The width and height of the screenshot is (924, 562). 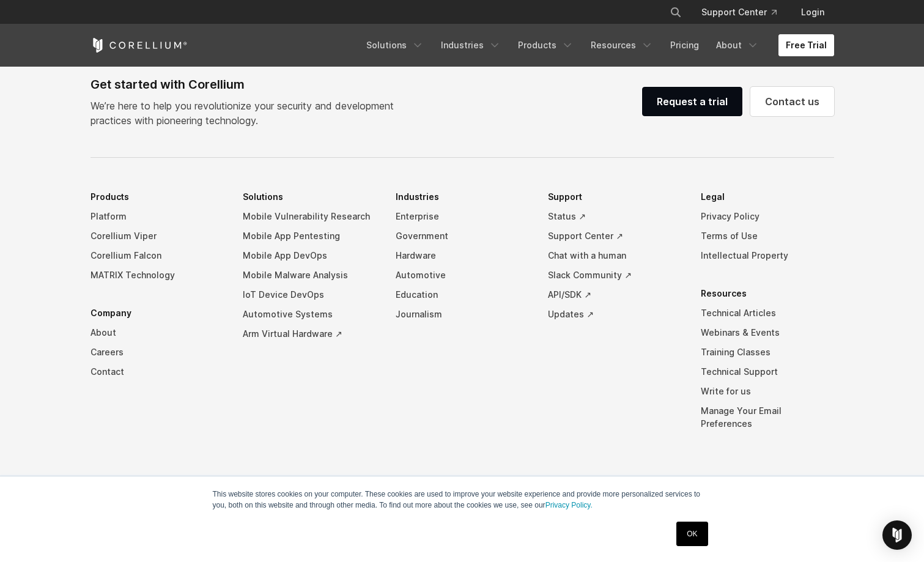 I want to click on a: Platform, so click(x=157, y=217).